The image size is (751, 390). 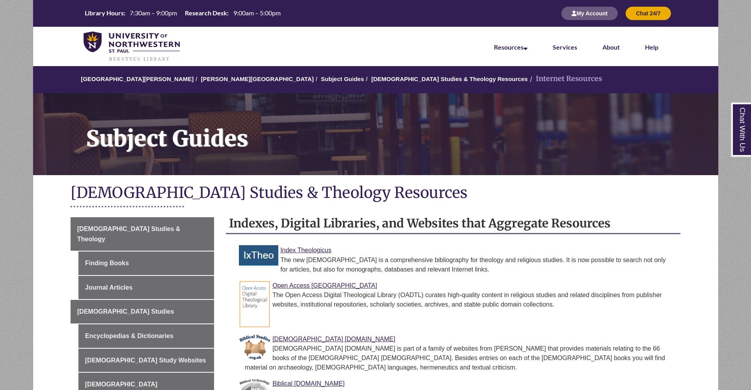 I want to click on table: Hours Today, so click(x=182, y=13).